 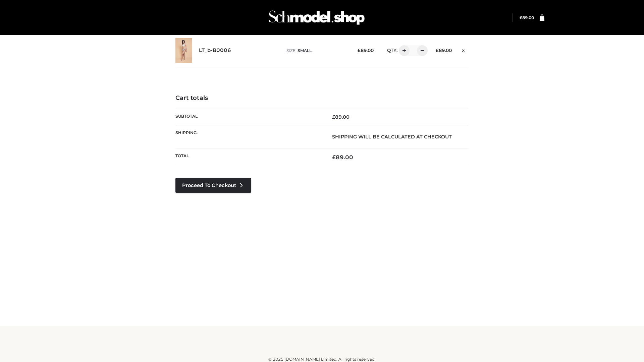 What do you see at coordinates (463, 50) in the screenshot?
I see `a: Remove this item` at bounding box center [463, 50].